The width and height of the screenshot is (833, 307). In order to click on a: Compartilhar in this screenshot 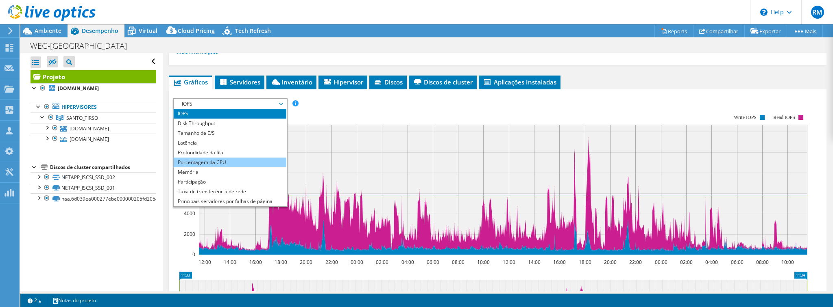, I will do `click(718, 31)`.